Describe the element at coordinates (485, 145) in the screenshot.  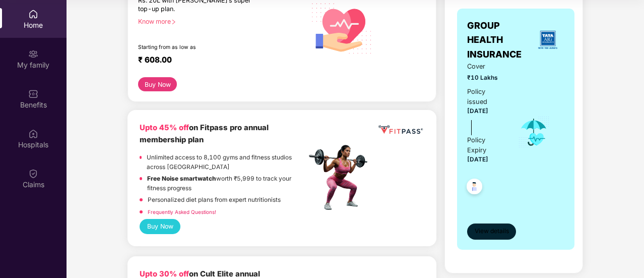
I see `div: Policy Expiry` at that location.